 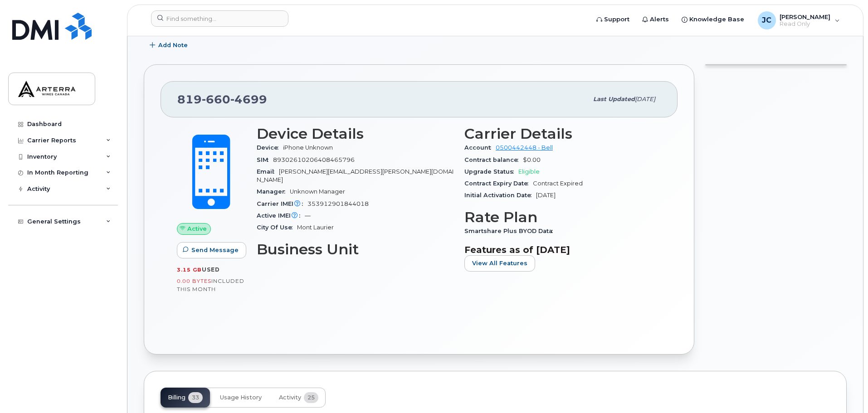 I want to click on span: used, so click(x=211, y=269).